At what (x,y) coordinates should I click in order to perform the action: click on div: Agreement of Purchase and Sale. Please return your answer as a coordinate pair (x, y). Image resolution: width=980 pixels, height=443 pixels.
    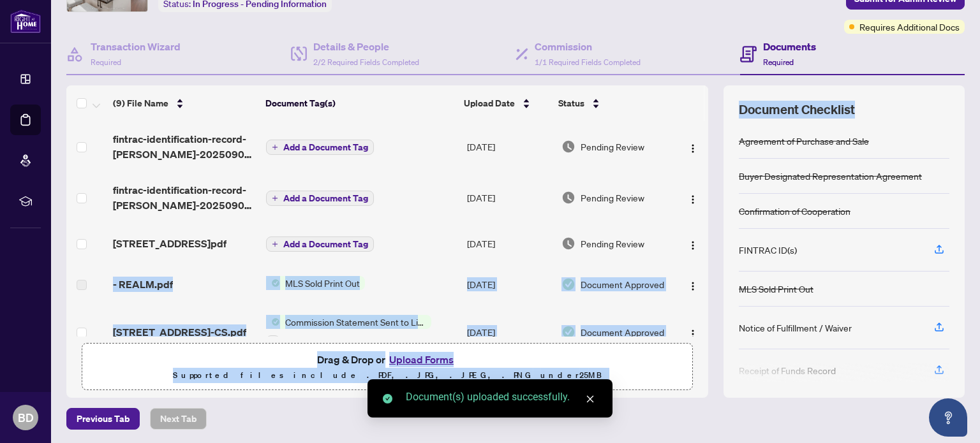
    Looking at the image, I should click on (804, 141).